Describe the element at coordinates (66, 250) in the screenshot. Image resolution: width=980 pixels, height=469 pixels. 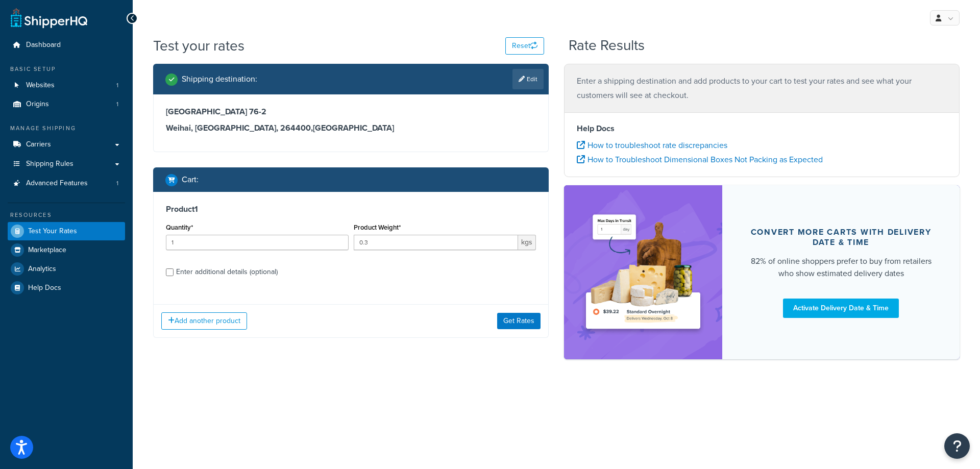
I see `li: Marketplace` at that location.